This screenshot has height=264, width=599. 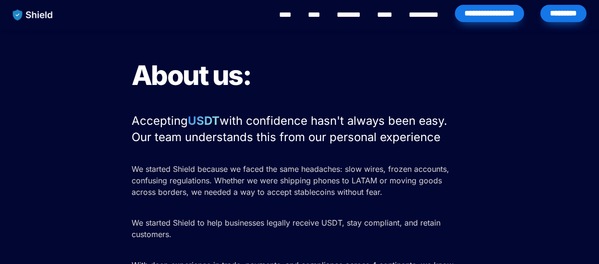 What do you see at coordinates (292, 181) in the screenshot?
I see `span: We started Shield because we faced the same headaches: slow wires, frozen accounts, confusing reg...` at bounding box center [292, 181].